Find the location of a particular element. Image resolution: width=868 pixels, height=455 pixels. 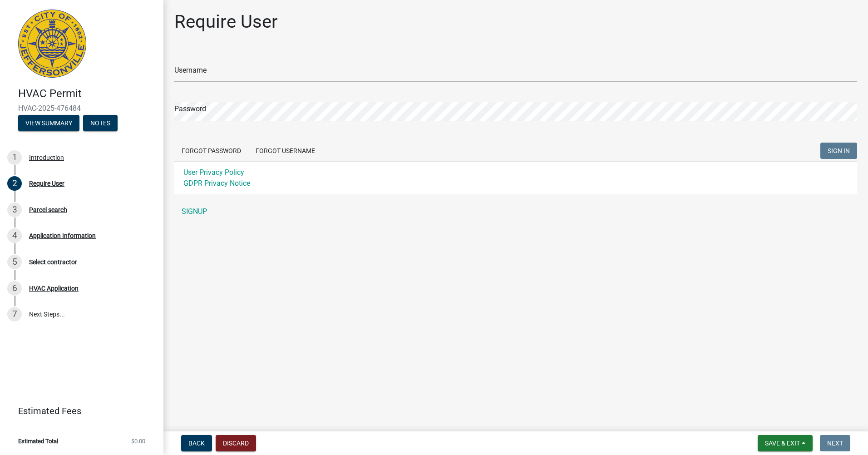

h1: Require User is located at coordinates (226, 22).